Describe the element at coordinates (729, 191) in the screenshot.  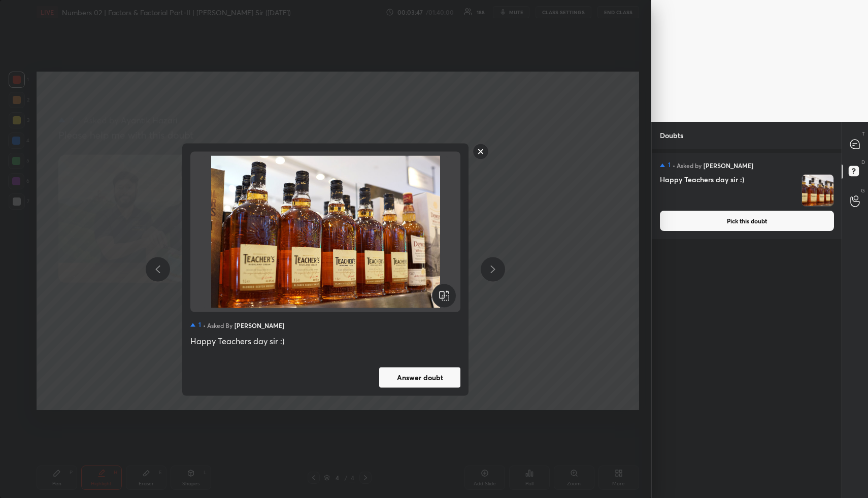
I see `h4: Happy Teachers day sir :)` at that location.